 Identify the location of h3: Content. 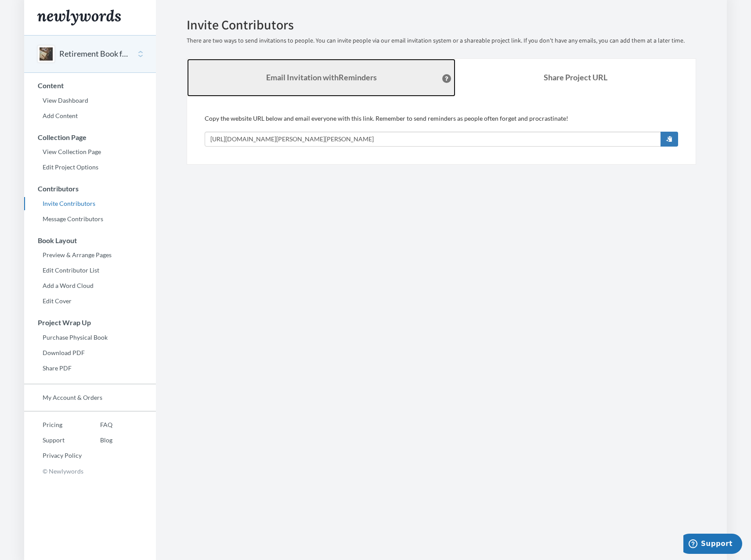
(90, 86).